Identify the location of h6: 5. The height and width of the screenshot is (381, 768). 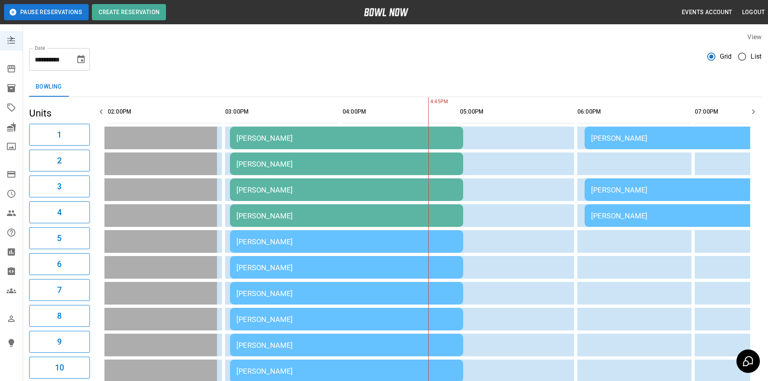
(59, 238).